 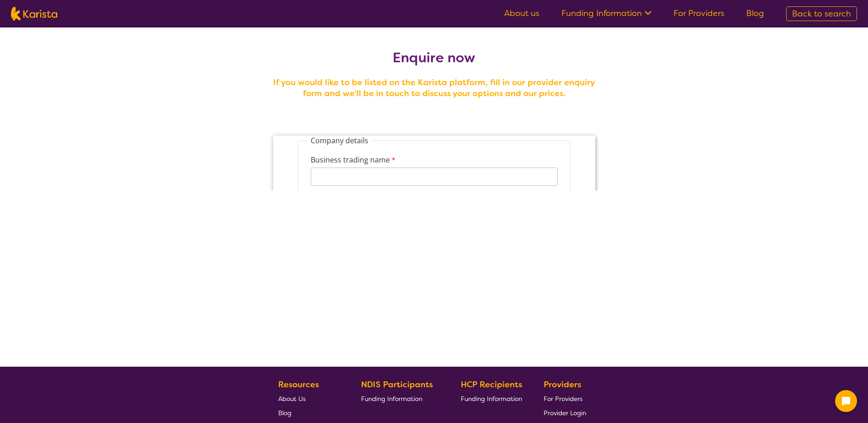 What do you see at coordinates (564, 412) in the screenshot?
I see `a: Provider Login` at bounding box center [564, 412].